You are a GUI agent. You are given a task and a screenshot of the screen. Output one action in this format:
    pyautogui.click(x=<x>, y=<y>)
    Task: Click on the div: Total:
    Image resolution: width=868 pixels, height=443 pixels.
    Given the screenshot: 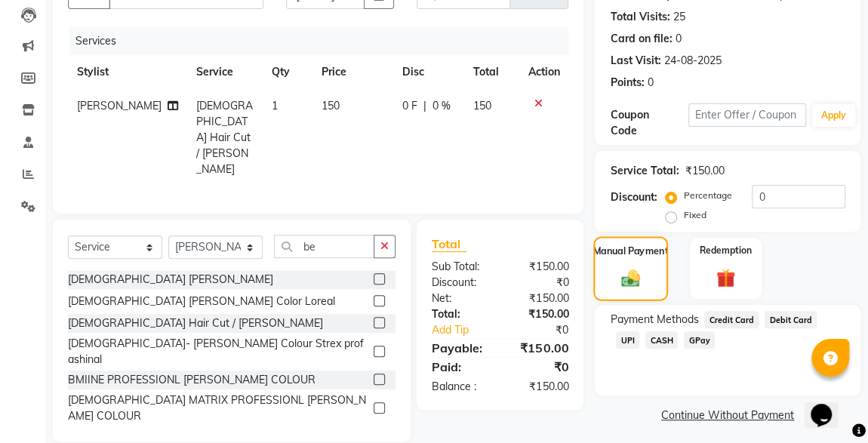 What is the action you would take?
    pyautogui.click(x=460, y=314)
    